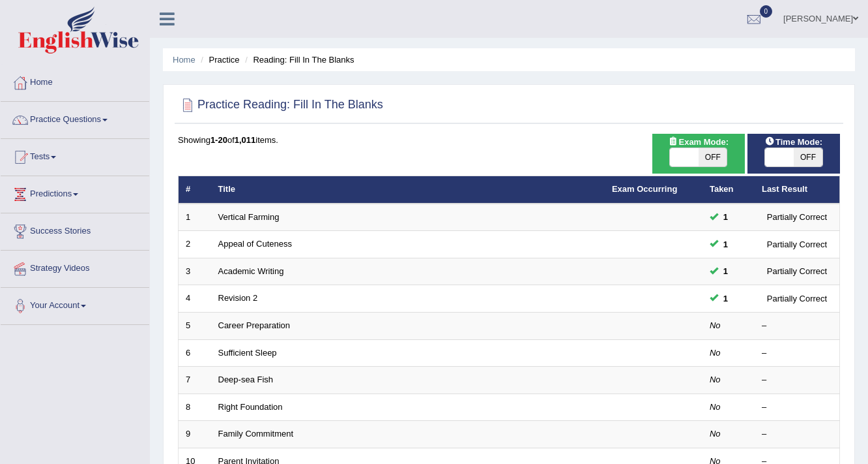 The width and height of the screenshot is (868, 464). What do you see at coordinates (195, 217) in the screenshot?
I see `td: 1` at bounding box center [195, 217].